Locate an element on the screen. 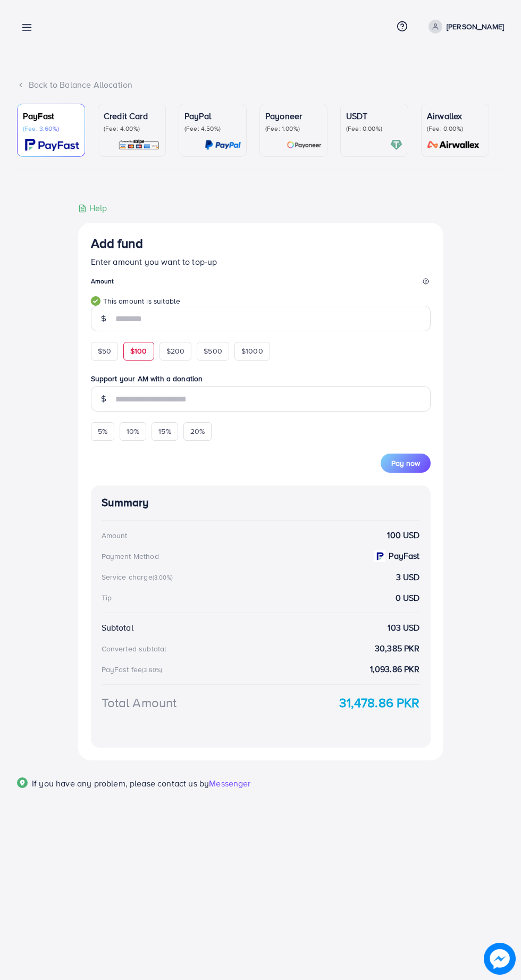 This screenshot has height=980, width=521. p: Airwallex is located at coordinates (455, 115).